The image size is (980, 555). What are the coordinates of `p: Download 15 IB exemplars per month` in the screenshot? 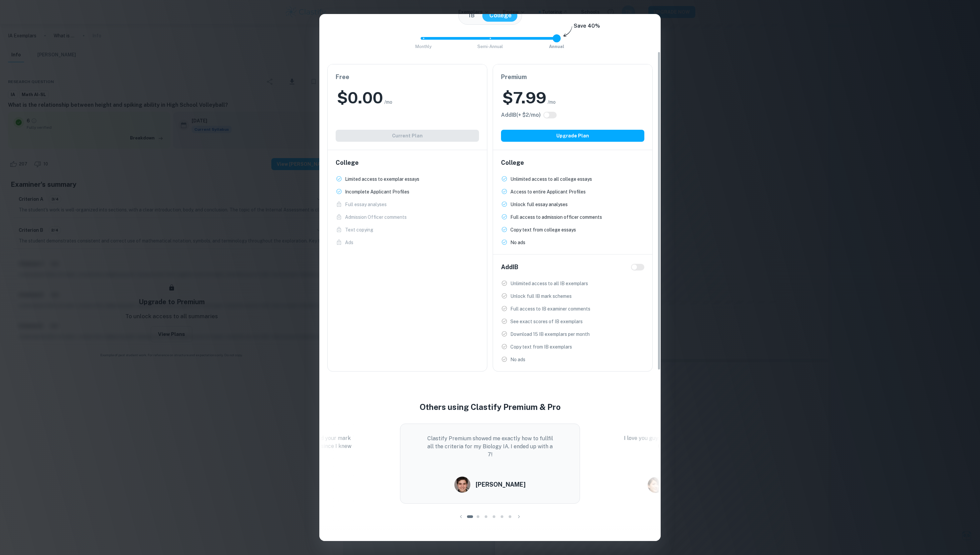 It's located at (550, 334).